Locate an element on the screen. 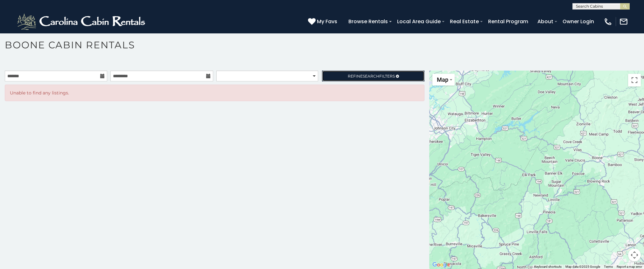  a: My Favs is located at coordinates (323, 21).